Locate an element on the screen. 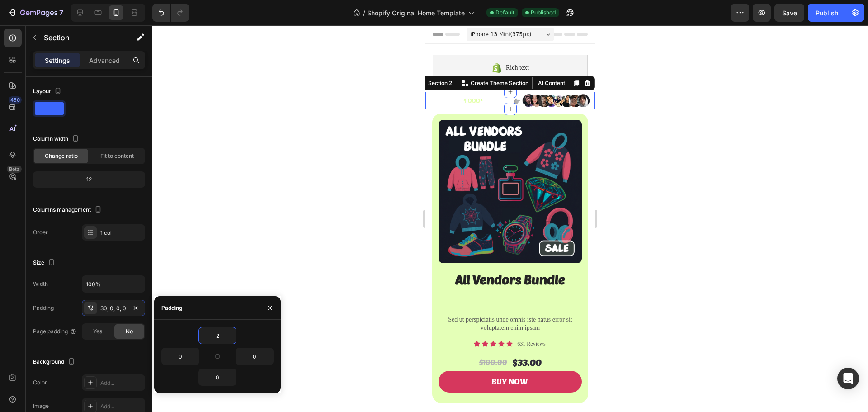  div: Open Intercom Messenger is located at coordinates (848, 378).